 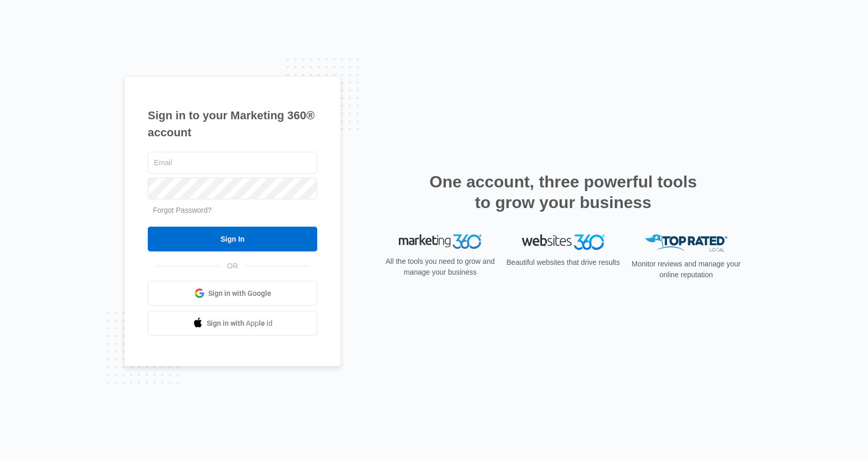 I want to click on span: Sign in with Apple Id, so click(x=240, y=323).